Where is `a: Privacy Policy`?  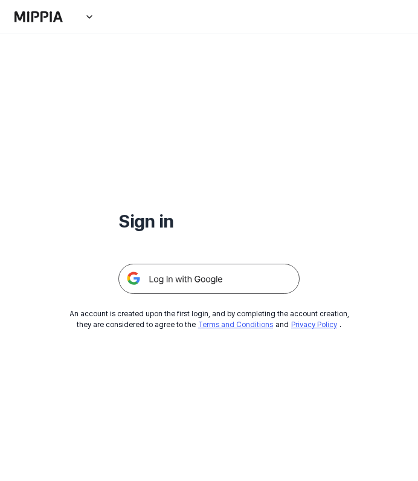 a: Privacy Policy is located at coordinates (314, 325).